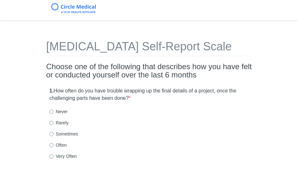  What do you see at coordinates (51, 156) in the screenshot?
I see `input: Very Often` at bounding box center [51, 156].